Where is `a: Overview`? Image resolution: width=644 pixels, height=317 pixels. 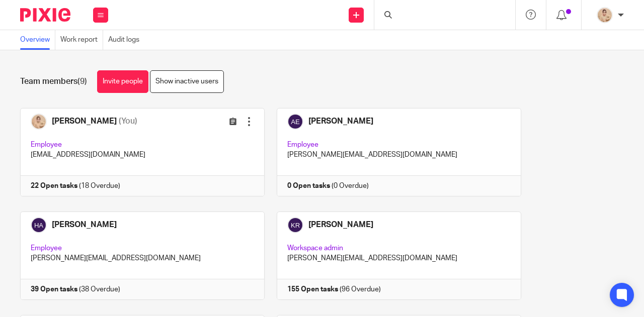
a: Overview is located at coordinates (38, 40).